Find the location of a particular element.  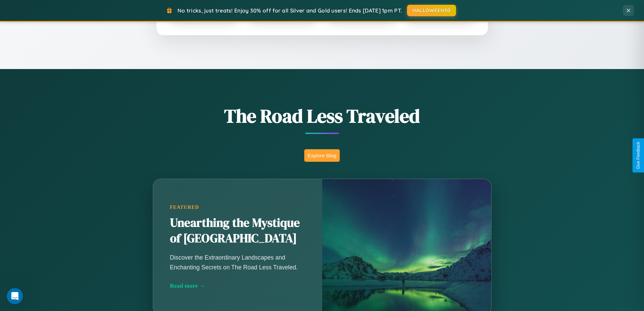

h1: The Road Less Traveled is located at coordinates (322, 116).